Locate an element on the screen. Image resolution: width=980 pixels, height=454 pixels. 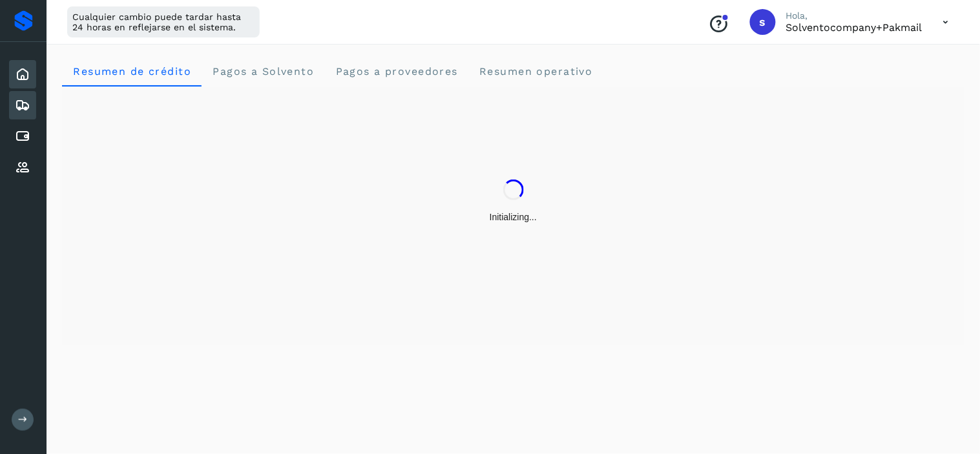
div: Proveedores is located at coordinates (23, 167).